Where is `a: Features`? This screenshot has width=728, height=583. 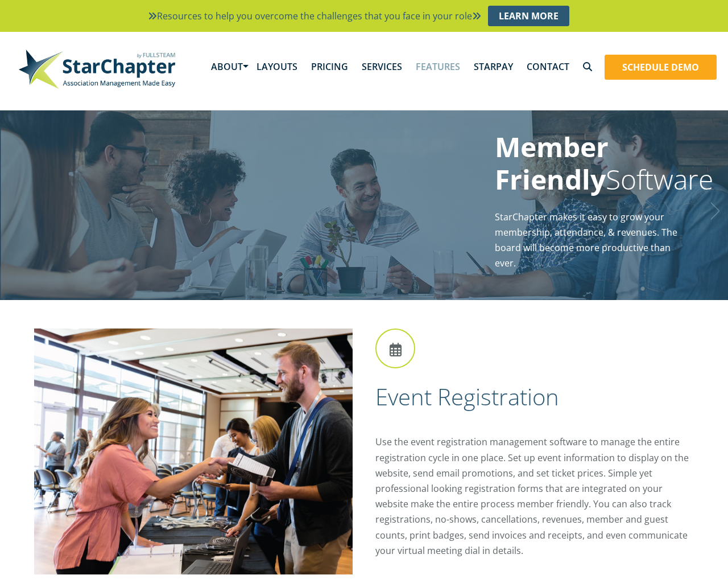 a: Features is located at coordinates (438, 66).